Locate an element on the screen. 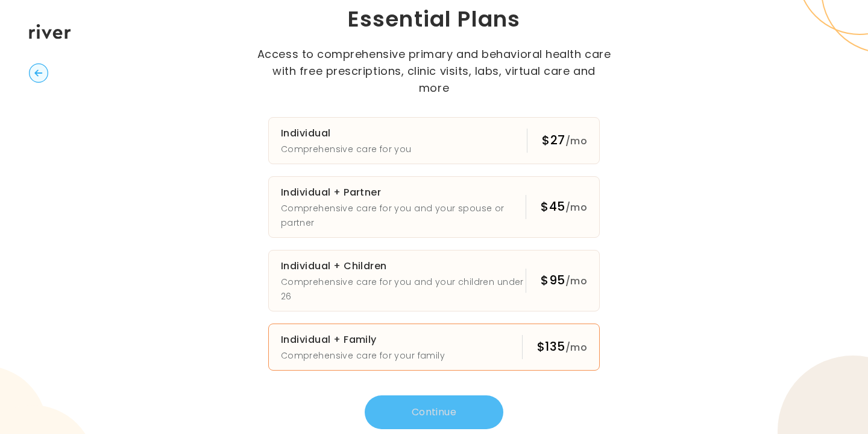  p: Comprehensive care for you and your children under 26 is located at coordinates (403, 289).